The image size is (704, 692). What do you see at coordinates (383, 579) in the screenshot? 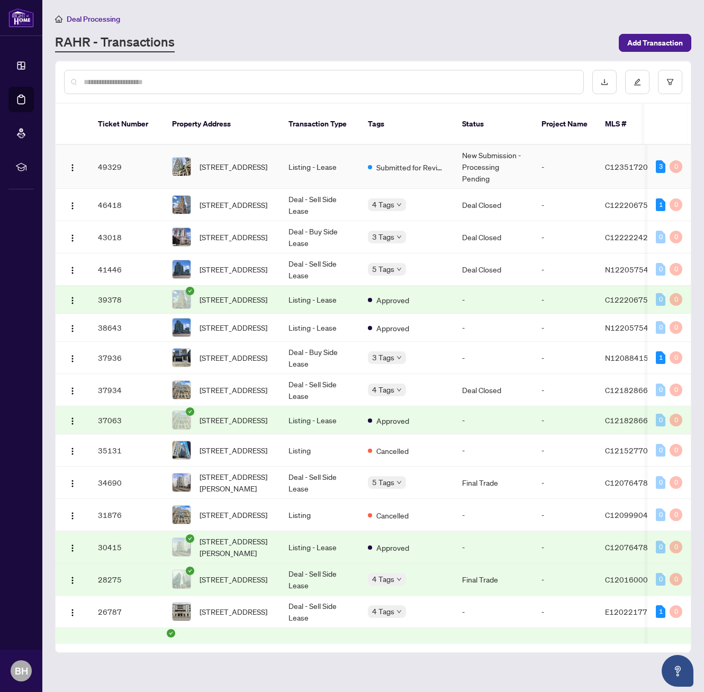
I see `span: 4 Tags` at bounding box center [383, 579].